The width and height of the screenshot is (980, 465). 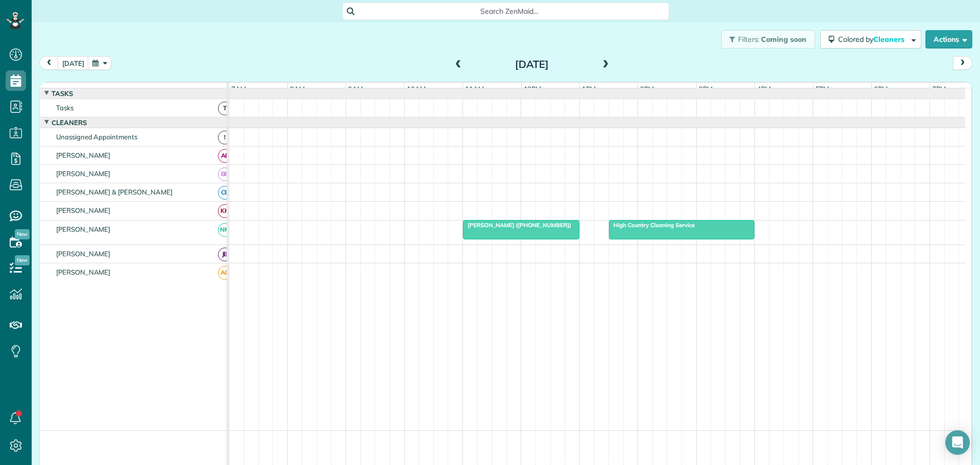 What do you see at coordinates (96, 136) in the screenshot?
I see `span: Unassigned Appointments` at bounding box center [96, 136].